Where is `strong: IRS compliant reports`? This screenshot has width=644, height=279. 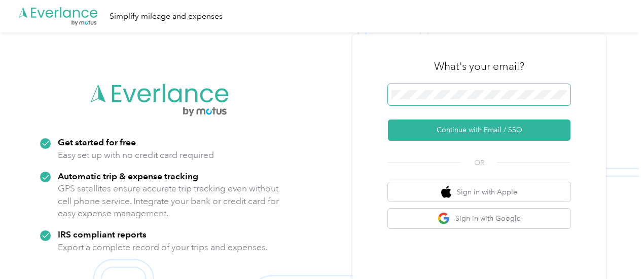 strong: IRS compliant reports is located at coordinates (102, 234).